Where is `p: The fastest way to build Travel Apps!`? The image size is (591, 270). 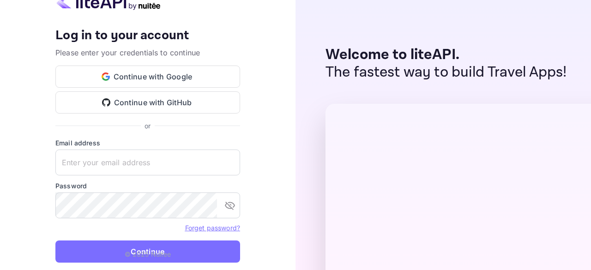 p: The fastest way to build Travel Apps! is located at coordinates (446, 72).